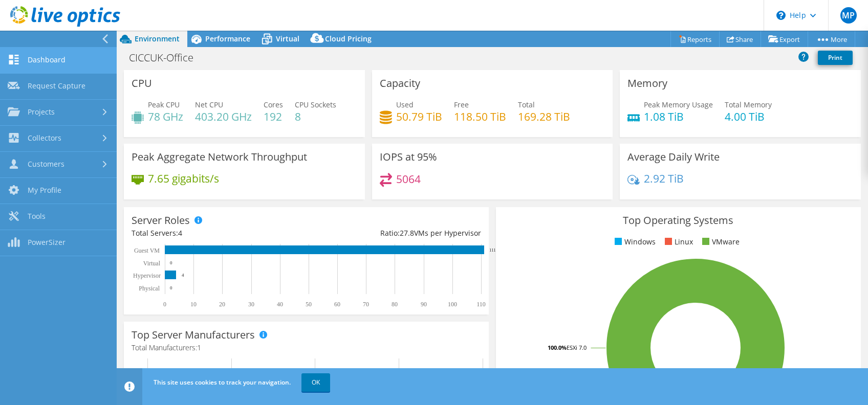 Image resolution: width=868 pixels, height=405 pixels. Describe the element at coordinates (199, 347) in the screenshot. I see `span: 1` at that location.